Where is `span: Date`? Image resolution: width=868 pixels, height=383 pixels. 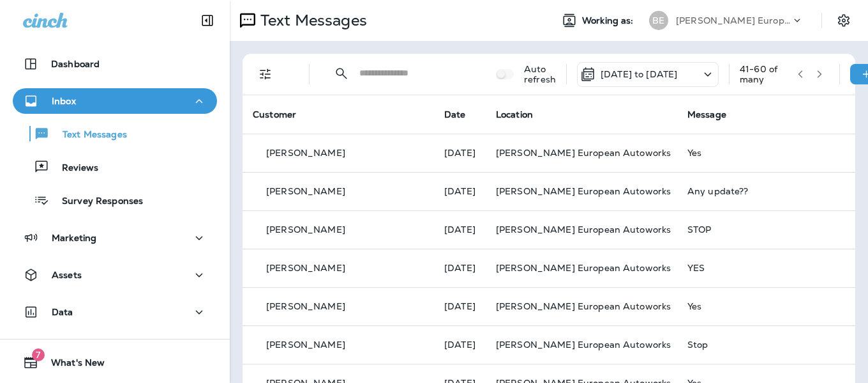 span: Date is located at coordinates (455, 115).